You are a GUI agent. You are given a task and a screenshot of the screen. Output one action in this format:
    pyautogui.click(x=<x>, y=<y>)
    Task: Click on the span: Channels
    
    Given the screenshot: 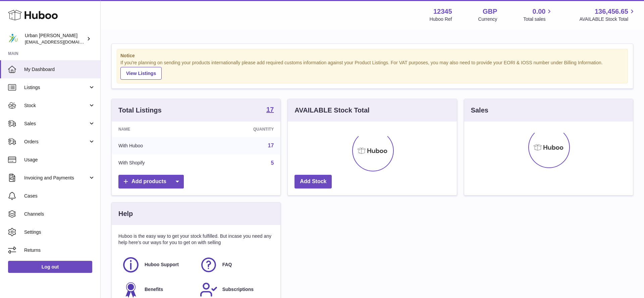 What is the action you would take?
    pyautogui.click(x=59, y=214)
    